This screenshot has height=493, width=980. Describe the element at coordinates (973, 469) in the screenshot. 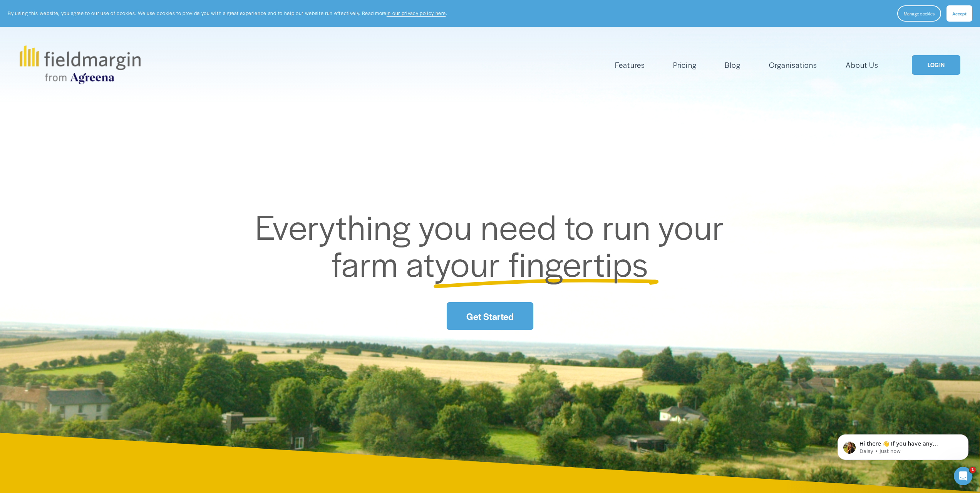

I see `span: 1` at that location.